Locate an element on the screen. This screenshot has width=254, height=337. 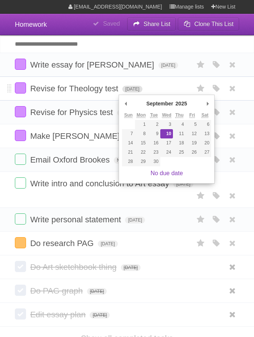
button: 13 is located at coordinates (205, 134).